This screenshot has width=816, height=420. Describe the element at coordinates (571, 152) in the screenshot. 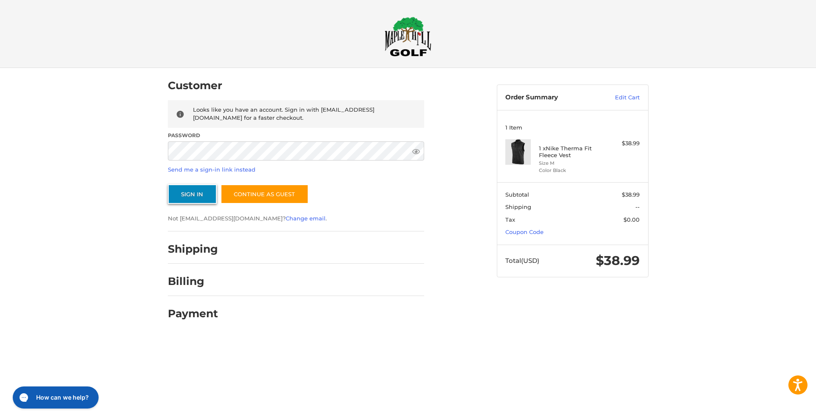

I see `h4: 1 x Nike Therma Fit Fleece Vest` at that location.